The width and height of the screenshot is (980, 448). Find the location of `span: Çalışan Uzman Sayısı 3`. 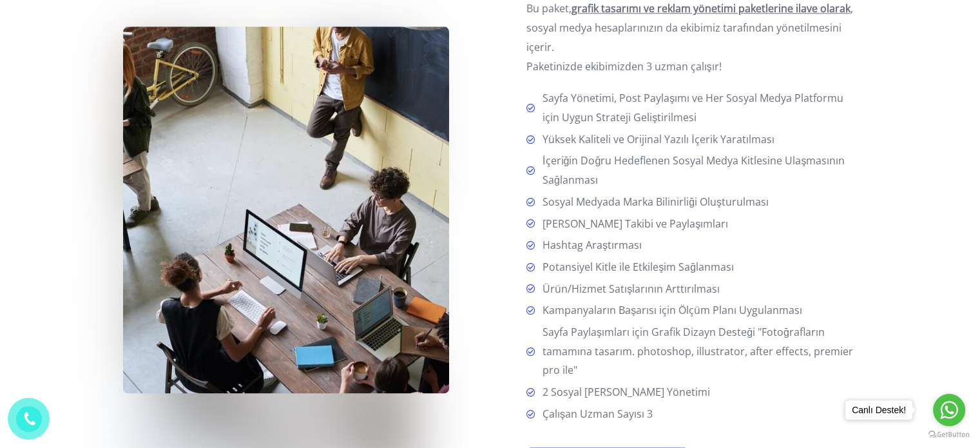

span: Çalışan Uzman Sayısı 3 is located at coordinates (595, 414).